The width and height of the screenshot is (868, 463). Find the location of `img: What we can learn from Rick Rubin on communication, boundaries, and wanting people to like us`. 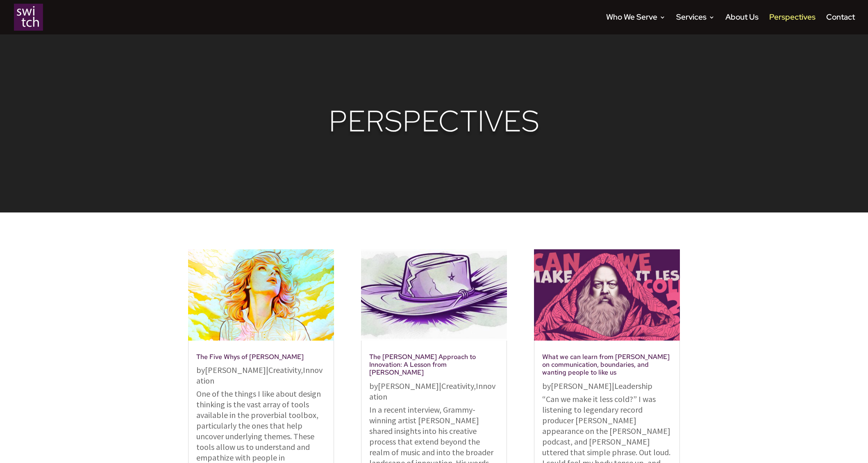

img: What we can learn from Rick Rubin on communication, boundaries, and wanting people to like us is located at coordinates (607, 295).